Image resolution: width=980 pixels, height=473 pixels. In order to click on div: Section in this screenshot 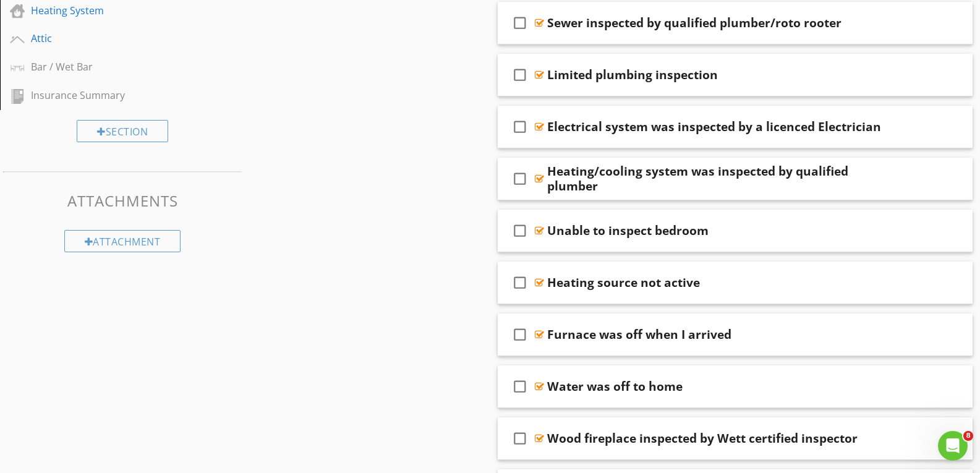, I will do `click(122, 131)`.